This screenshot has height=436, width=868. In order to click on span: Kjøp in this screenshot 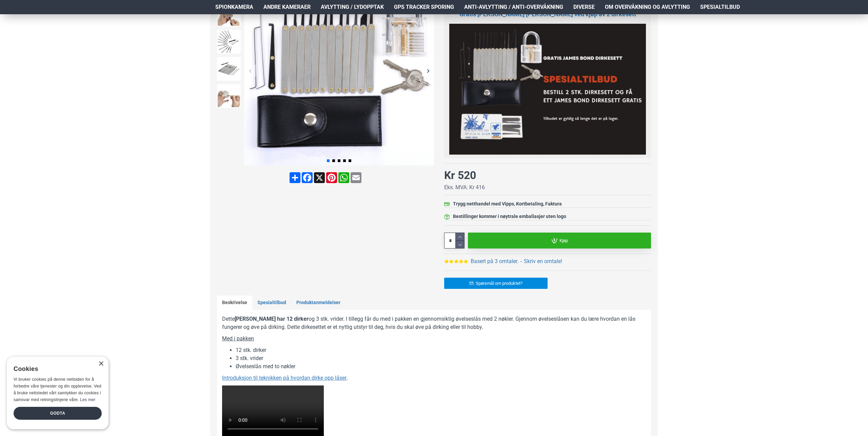, I will do `click(564, 240)`.